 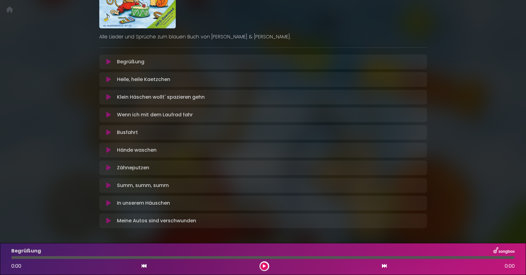 I want to click on p: Klein Häschen wollt' spazieren gehn, so click(x=161, y=97).